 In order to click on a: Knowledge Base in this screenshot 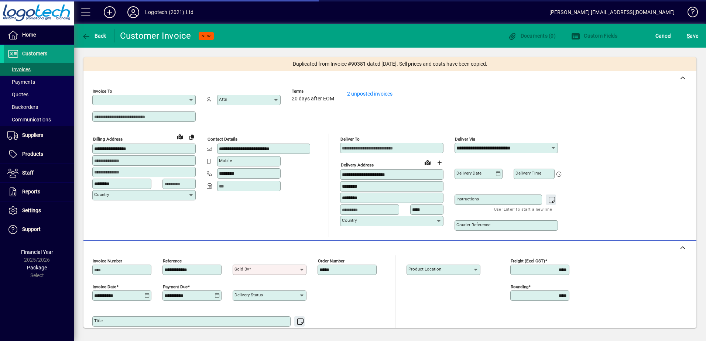, I will do `click(690, 13)`.